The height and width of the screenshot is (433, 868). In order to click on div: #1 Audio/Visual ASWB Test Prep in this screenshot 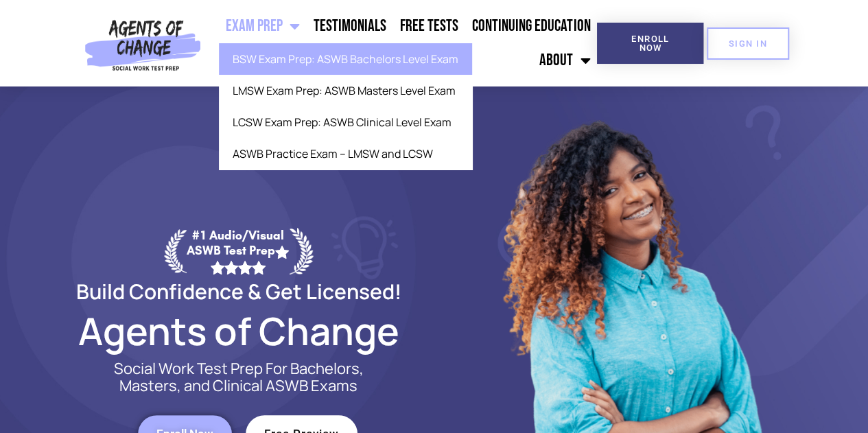, I will do `click(238, 251)`.